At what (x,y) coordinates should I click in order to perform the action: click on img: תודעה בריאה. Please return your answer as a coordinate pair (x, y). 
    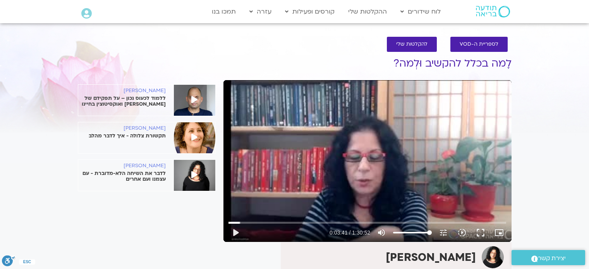
    Looking at the image, I should click on (493, 12).